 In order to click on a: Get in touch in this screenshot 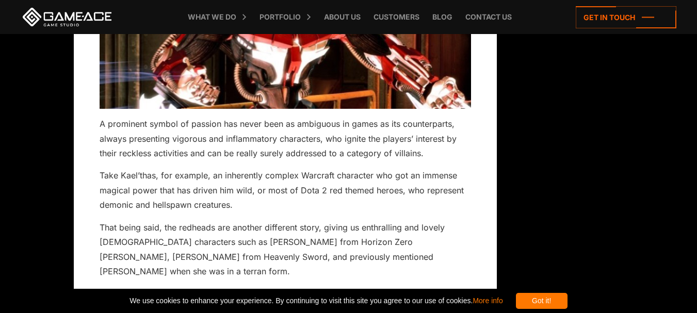, I will do `click(626, 17)`.